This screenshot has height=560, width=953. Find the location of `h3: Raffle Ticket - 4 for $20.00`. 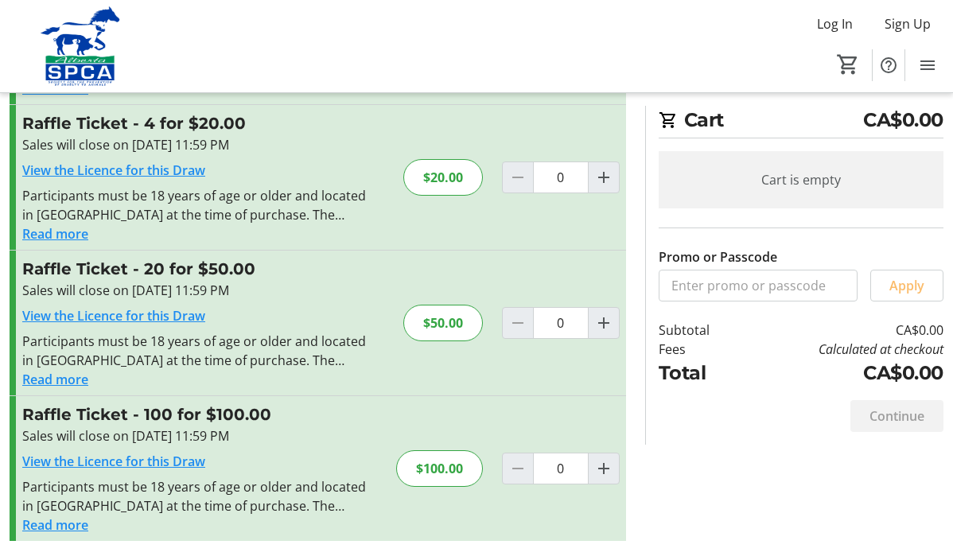

h3: Raffle Ticket - 4 for $20.00 is located at coordinates (196, 123).